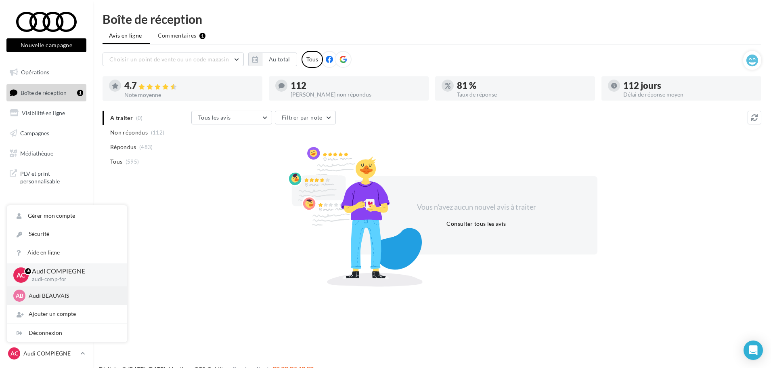 This screenshot has height=368, width=771. I want to click on a: Opérations, so click(46, 72).